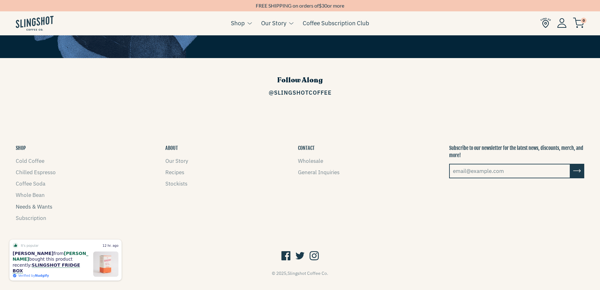  Describe the element at coordinates (31, 183) in the screenshot. I see `a: Coffee Soda` at that location.